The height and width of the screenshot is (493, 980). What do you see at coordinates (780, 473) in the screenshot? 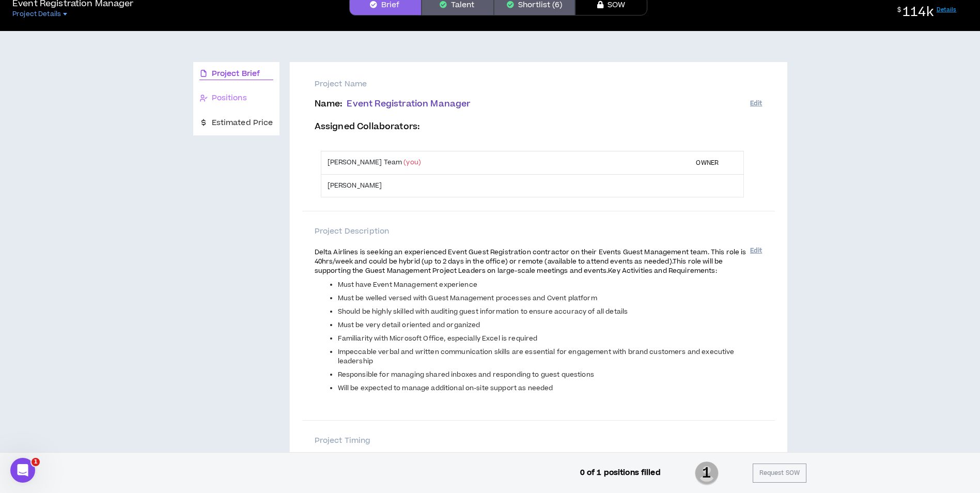
I see `button: Request SOW` at bounding box center [780, 473].